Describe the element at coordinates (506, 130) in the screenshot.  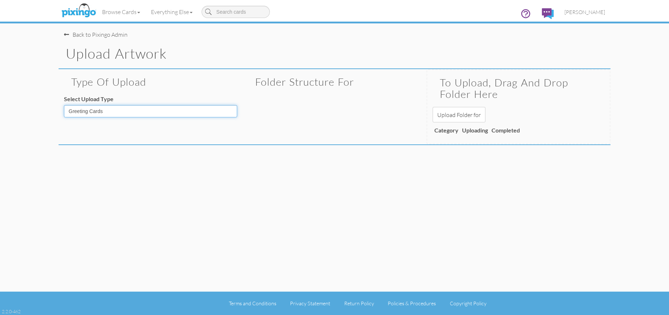
I see `th: Completed` at that location.